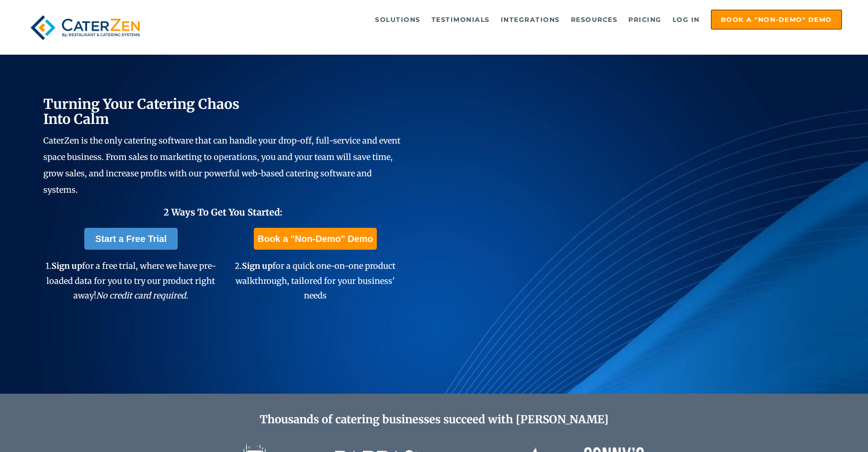 The image size is (868, 452). What do you see at coordinates (594, 20) in the screenshot?
I see `a: Resources` at bounding box center [594, 20].